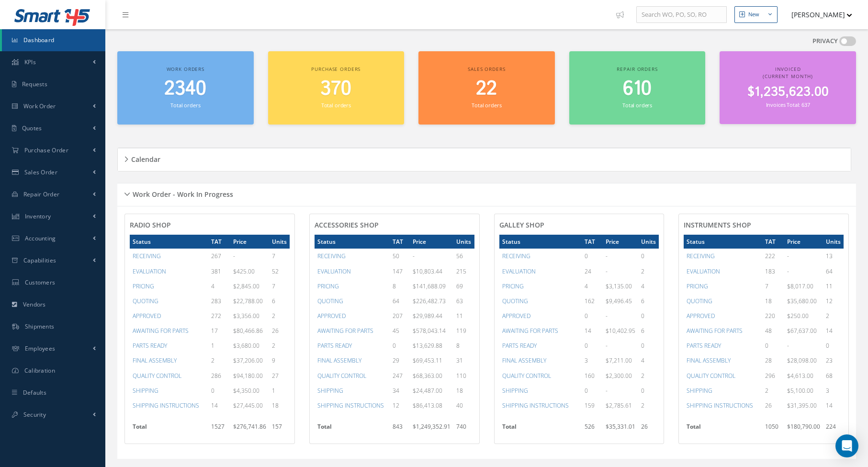  What do you see at coordinates (248, 301) in the screenshot?
I see `span: $22,788.00` at bounding box center [248, 301].